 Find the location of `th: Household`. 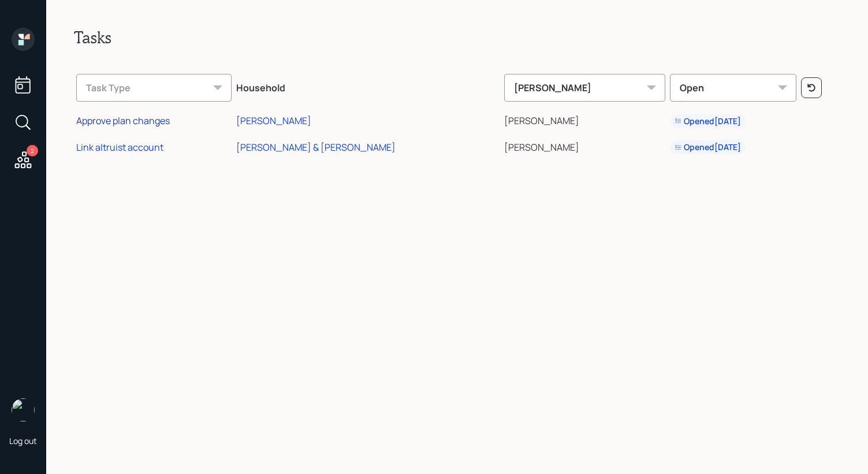

th: Household is located at coordinates (368, 86).